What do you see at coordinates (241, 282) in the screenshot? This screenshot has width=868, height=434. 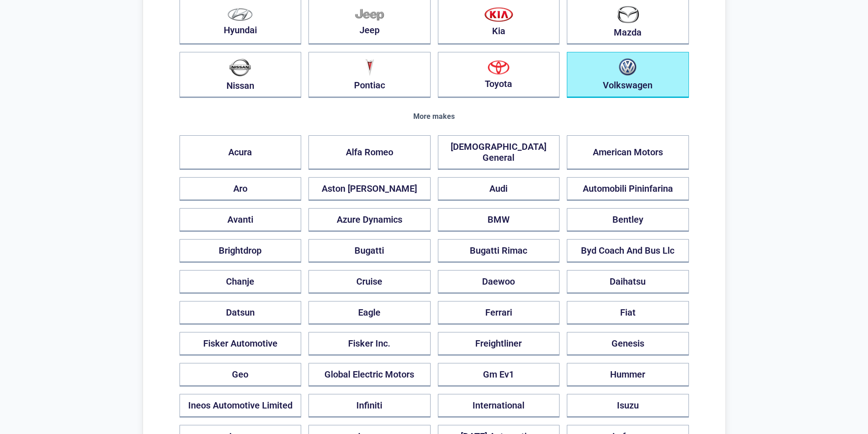 I see `button: Chanje` at bounding box center [241, 282].